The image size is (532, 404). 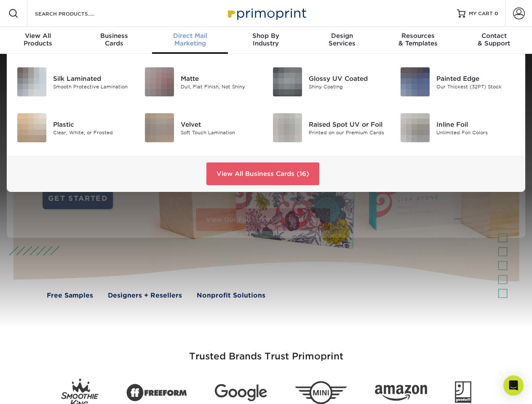 What do you see at coordinates (266, 36) in the screenshot?
I see `span: Shop By` at bounding box center [266, 36].